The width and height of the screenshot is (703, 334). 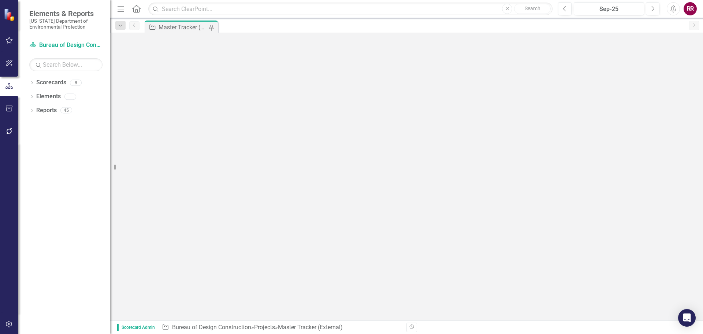 What do you see at coordinates (533, 9) in the screenshot?
I see `button: Search` at bounding box center [533, 9].